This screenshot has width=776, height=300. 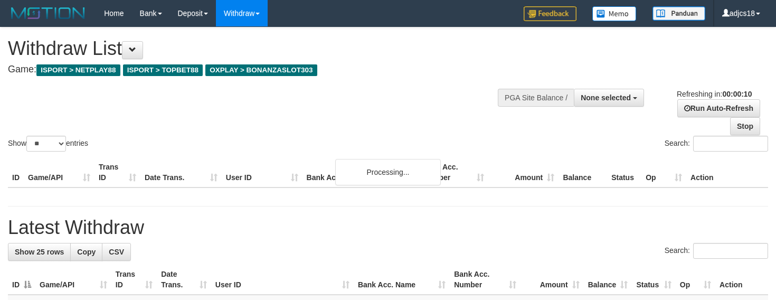 What do you see at coordinates (282, 279) in the screenshot?
I see `th: User ID: activate to sort column ascending` at bounding box center [282, 279].